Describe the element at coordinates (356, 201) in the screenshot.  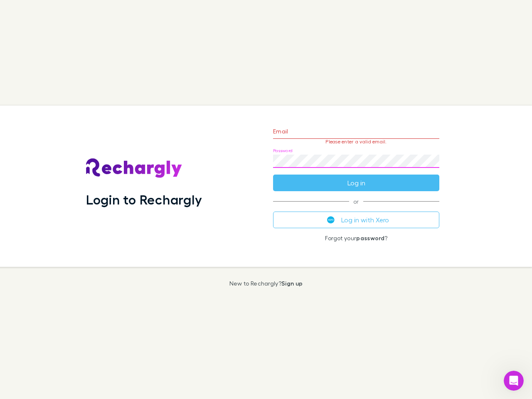
I see `span: or` at that location.